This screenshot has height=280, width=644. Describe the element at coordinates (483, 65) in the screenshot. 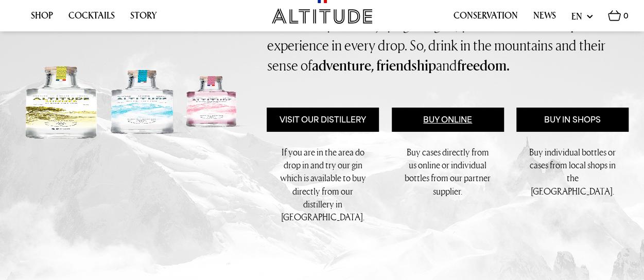

I see `strong: freedom.` at that location.